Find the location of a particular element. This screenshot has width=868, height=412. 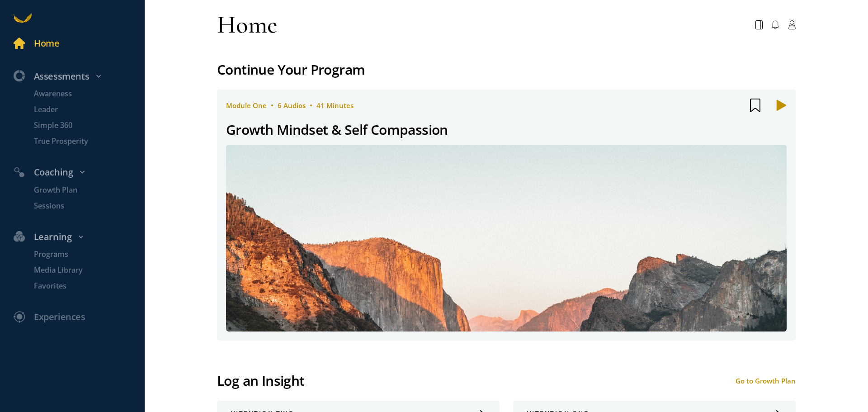

a: Sessions is located at coordinates (83, 206).